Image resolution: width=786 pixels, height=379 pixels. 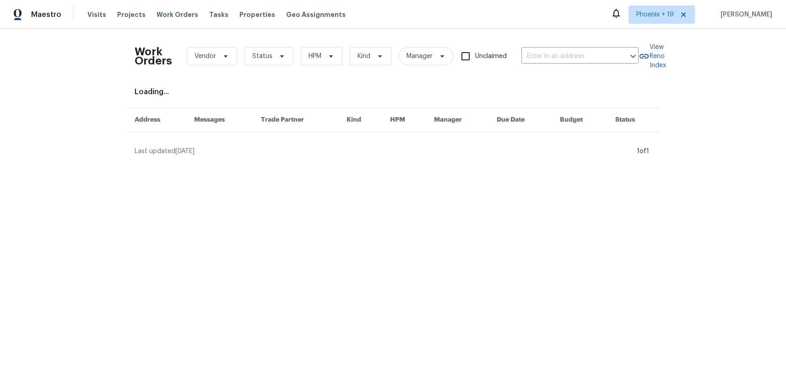 What do you see at coordinates (315, 56) in the screenshot?
I see `span: HPM` at bounding box center [315, 56].